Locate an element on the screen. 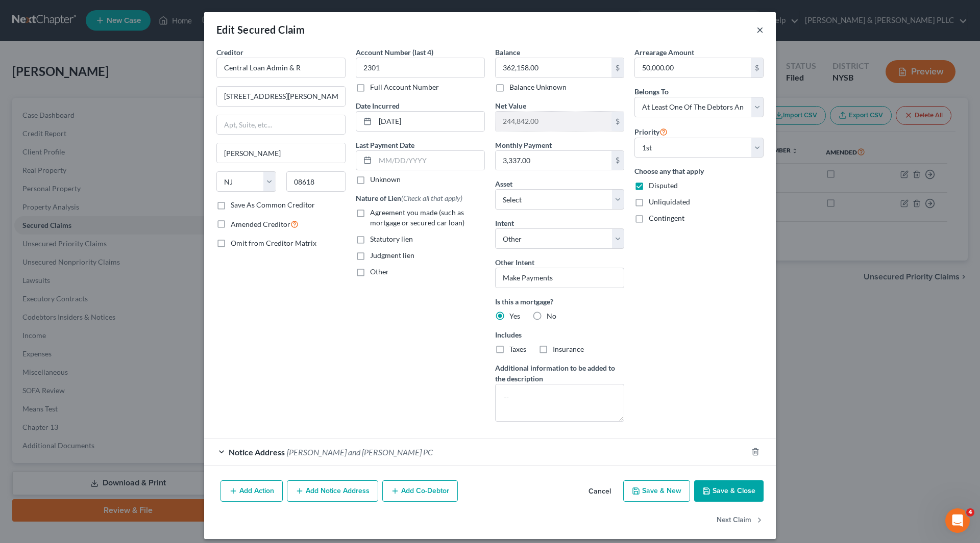 The height and width of the screenshot is (543, 980). span: Judgment lien is located at coordinates (392, 255).